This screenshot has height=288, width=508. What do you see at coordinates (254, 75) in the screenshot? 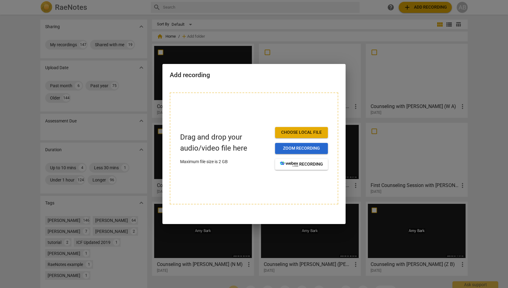
I see `h2: Add recording` at bounding box center [254, 75].